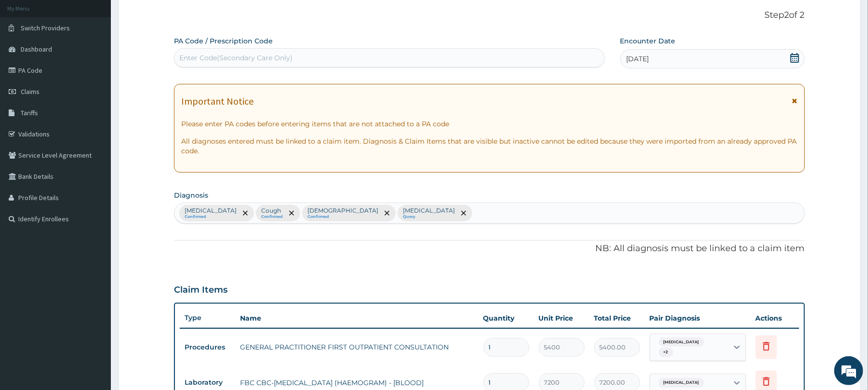 The height and width of the screenshot is (390, 868). Describe the element at coordinates (207, 347) in the screenshot. I see `td: Procedures` at that location.